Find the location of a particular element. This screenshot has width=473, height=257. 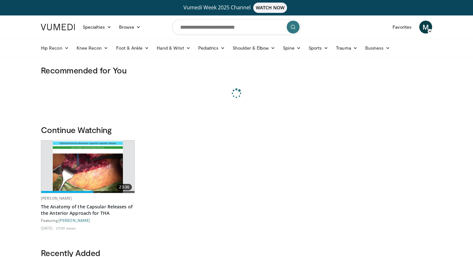

a: Sports is located at coordinates (319, 48).